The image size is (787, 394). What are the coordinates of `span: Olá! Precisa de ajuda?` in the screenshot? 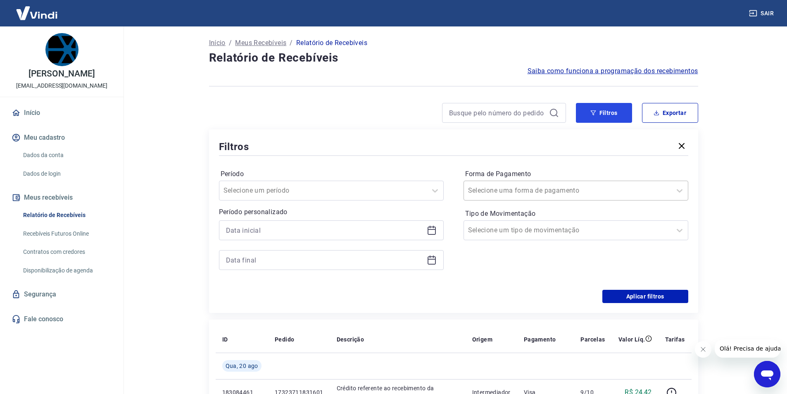 It's located at (37, 9).